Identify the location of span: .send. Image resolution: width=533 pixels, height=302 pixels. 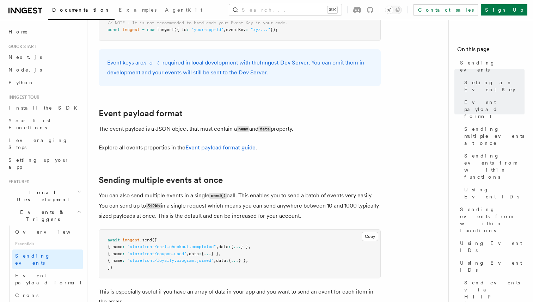
(146, 240).